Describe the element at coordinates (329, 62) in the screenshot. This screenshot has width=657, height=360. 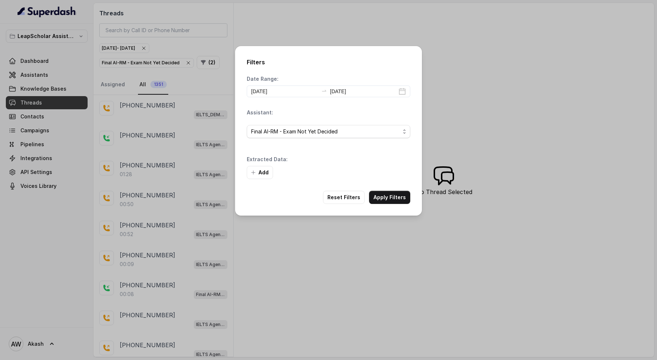
I see `h2: Filters` at that location.